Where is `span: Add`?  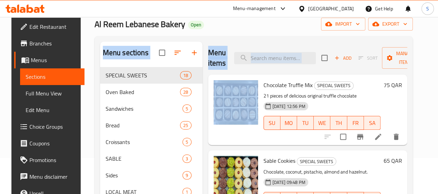
span: Add is located at coordinates (343, 58).